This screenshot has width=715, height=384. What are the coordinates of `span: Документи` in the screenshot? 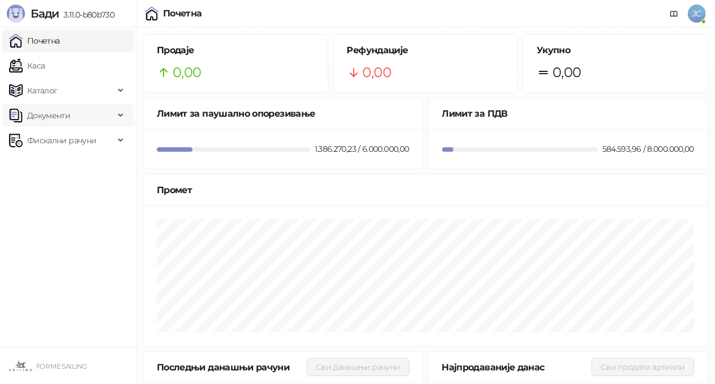 It's located at (49, 116).